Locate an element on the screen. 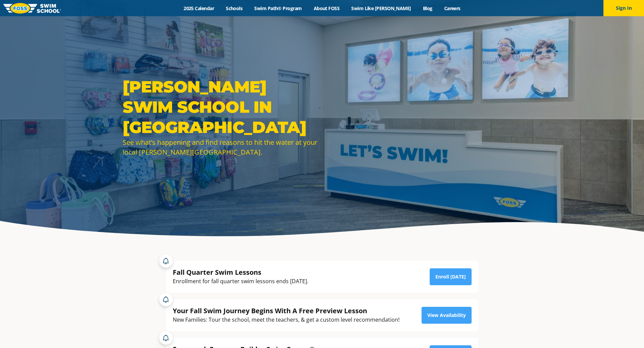  a: About FOSS is located at coordinates (327, 8).